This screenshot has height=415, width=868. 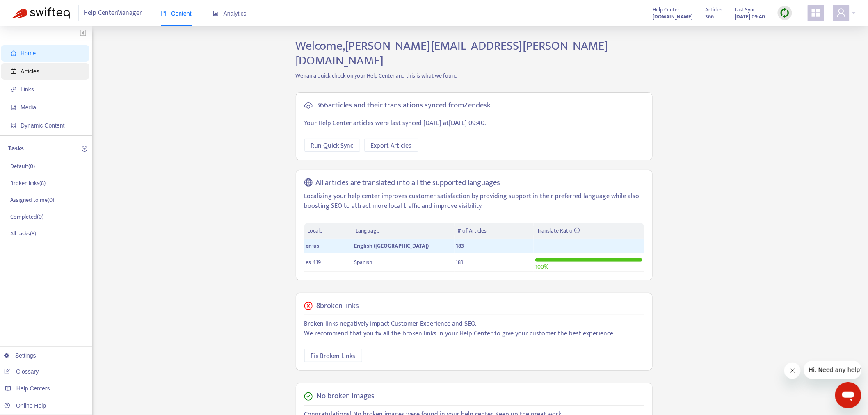 I want to click on span: area-chart, so click(x=215, y=14).